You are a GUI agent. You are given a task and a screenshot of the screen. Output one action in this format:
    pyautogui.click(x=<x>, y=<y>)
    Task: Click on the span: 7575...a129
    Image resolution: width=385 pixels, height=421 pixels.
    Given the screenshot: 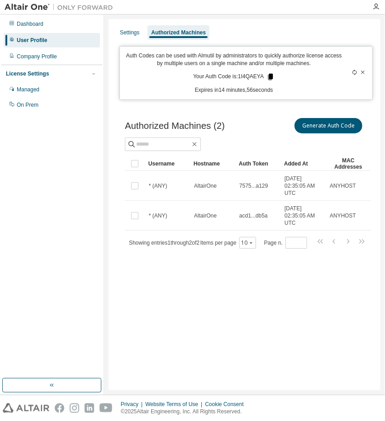 What is the action you would take?
    pyautogui.click(x=253, y=186)
    